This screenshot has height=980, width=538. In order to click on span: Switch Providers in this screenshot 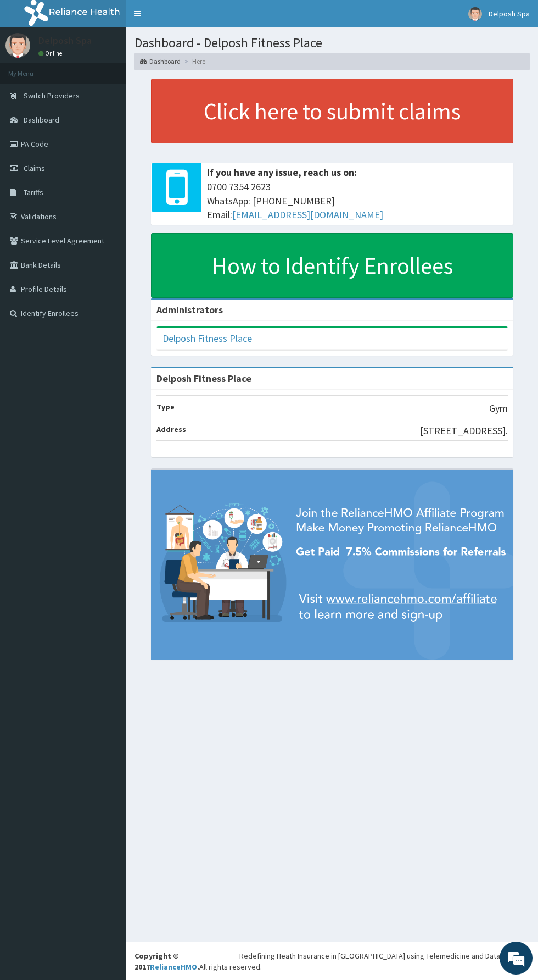, I will do `click(51, 96)`.